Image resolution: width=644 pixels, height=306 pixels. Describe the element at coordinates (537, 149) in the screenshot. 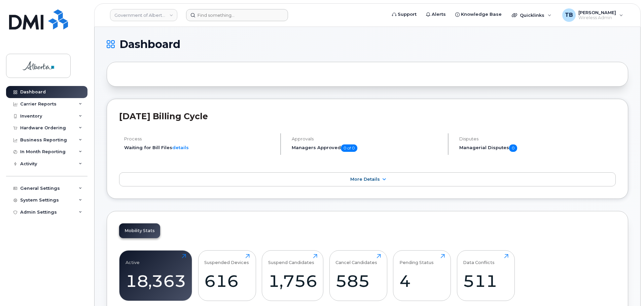

I see `h5: Managerial Disputes` at that location.